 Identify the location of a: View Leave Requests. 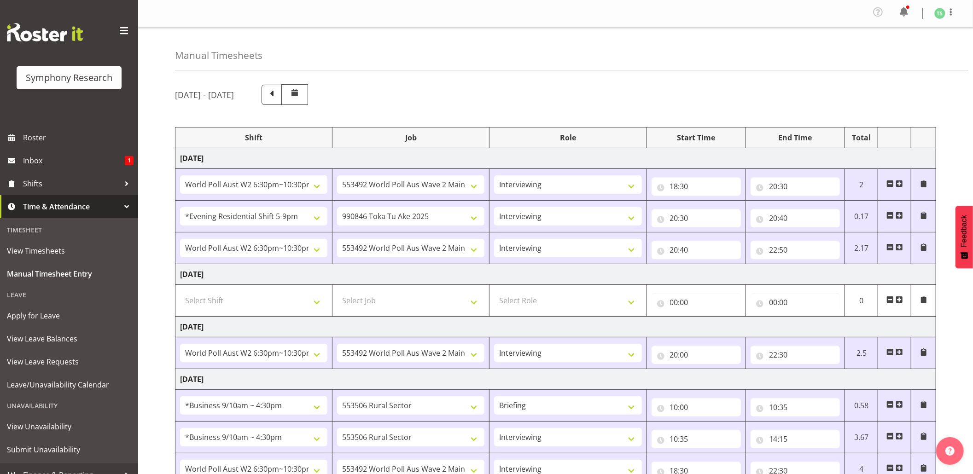
(69, 362).